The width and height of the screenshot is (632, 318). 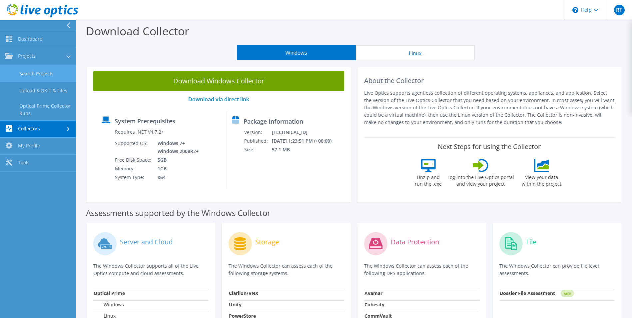 What do you see at coordinates (178, 213) in the screenshot?
I see `label: Assessments supported by the Windows Collector` at bounding box center [178, 213].